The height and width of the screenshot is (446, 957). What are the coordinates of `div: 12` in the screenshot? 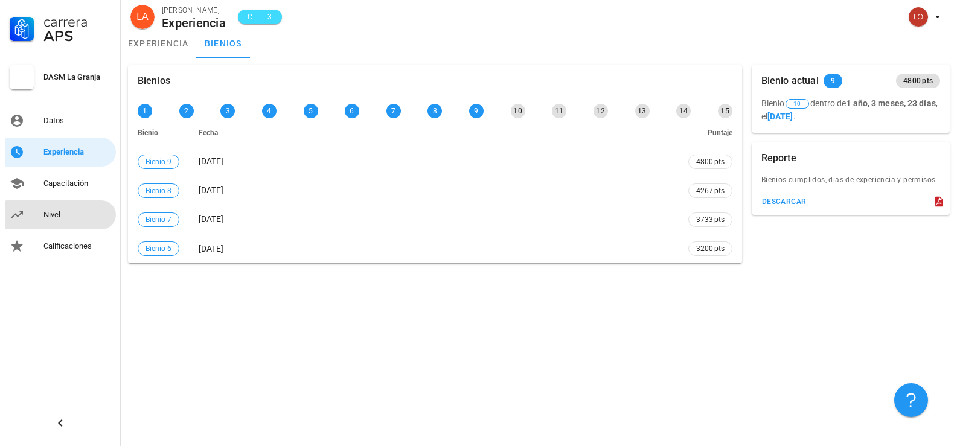 It's located at (601, 111).